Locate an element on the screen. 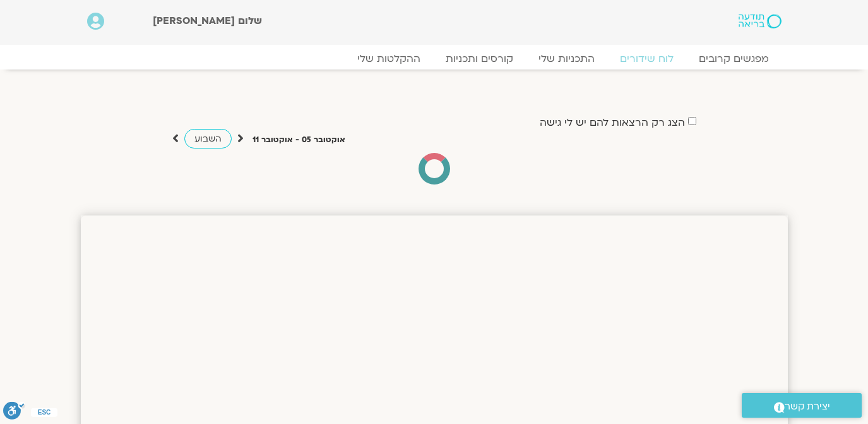 The image size is (868, 424). label: הצג רק הרצאות להם יש לי גישה is located at coordinates (612, 122).